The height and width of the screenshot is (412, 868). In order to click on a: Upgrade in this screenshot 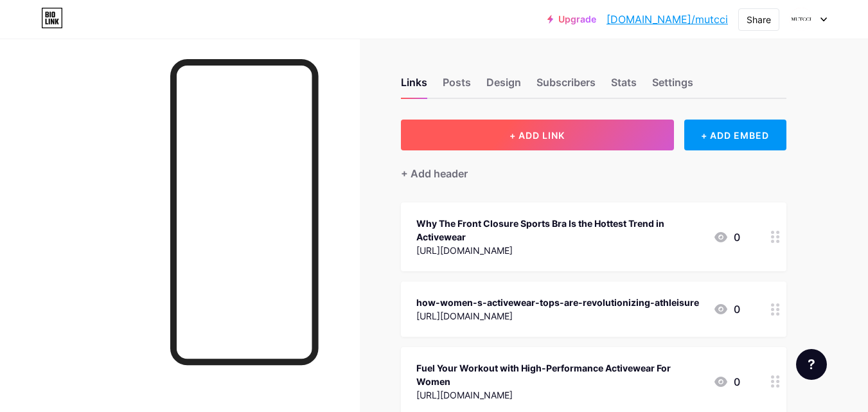, I will do `click(572, 19)`.